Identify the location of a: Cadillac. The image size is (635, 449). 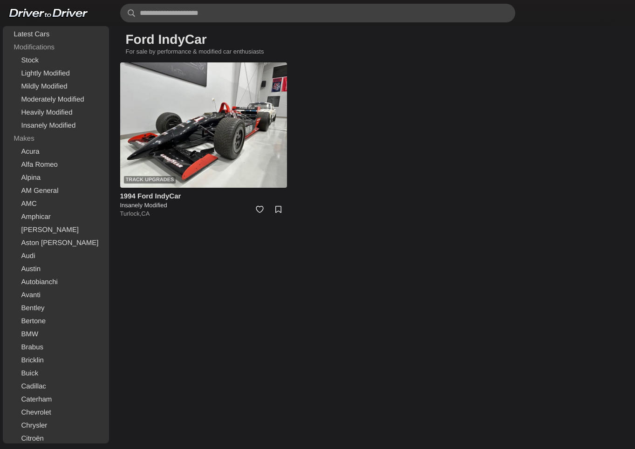
(56, 387).